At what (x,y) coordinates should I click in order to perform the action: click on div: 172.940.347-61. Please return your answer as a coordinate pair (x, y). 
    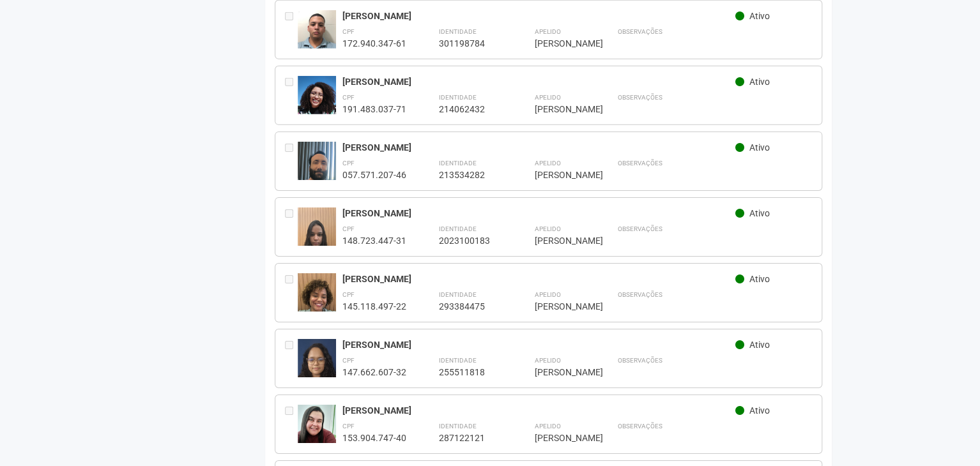
    Looking at the image, I should click on (374, 43).